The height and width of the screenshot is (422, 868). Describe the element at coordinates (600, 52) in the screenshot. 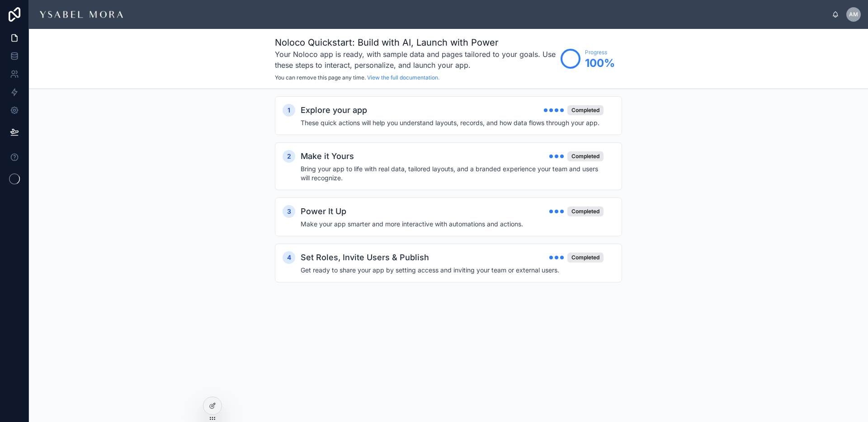

I see `span: Progress` at that location.